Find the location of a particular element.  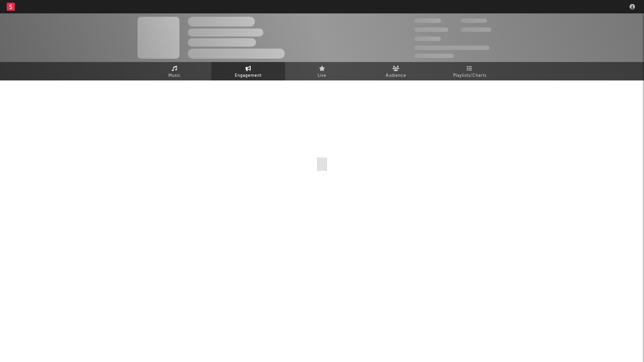

span: Jump Score: 85.0 is located at coordinates (434, 56).